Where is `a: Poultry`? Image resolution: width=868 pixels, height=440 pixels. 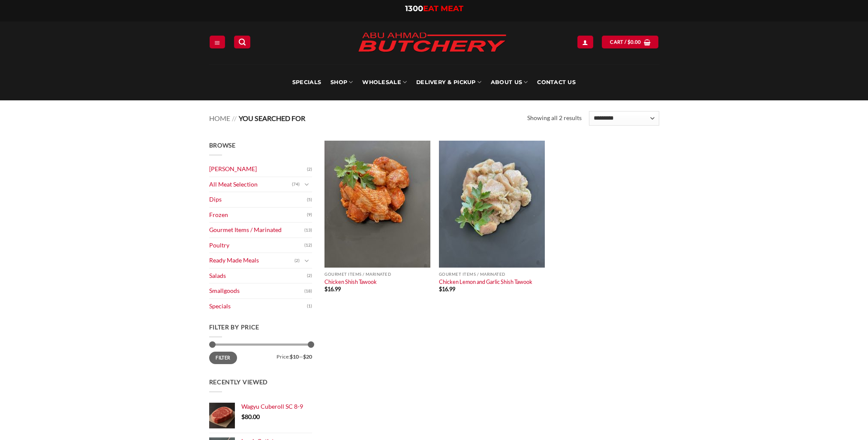 a: Poultry is located at coordinates (257, 245).